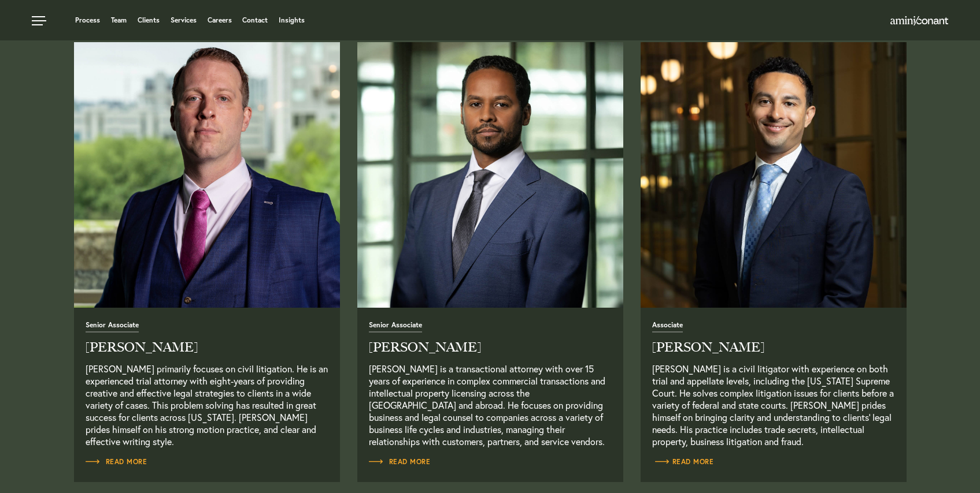 The width and height of the screenshot is (980, 493). What do you see at coordinates (119, 20) in the screenshot?
I see `a: Team` at bounding box center [119, 20].